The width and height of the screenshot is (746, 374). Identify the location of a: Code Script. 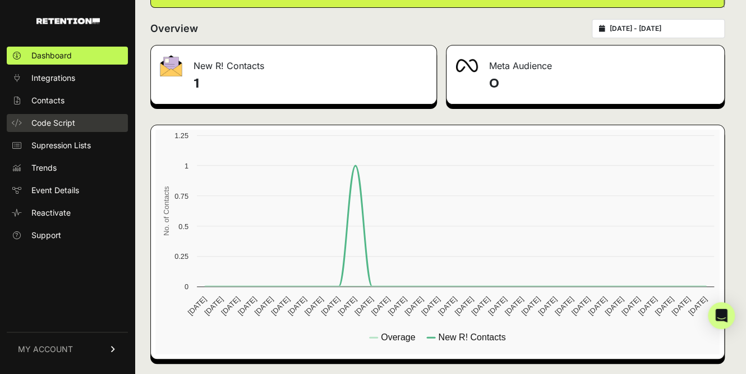
(67, 123).